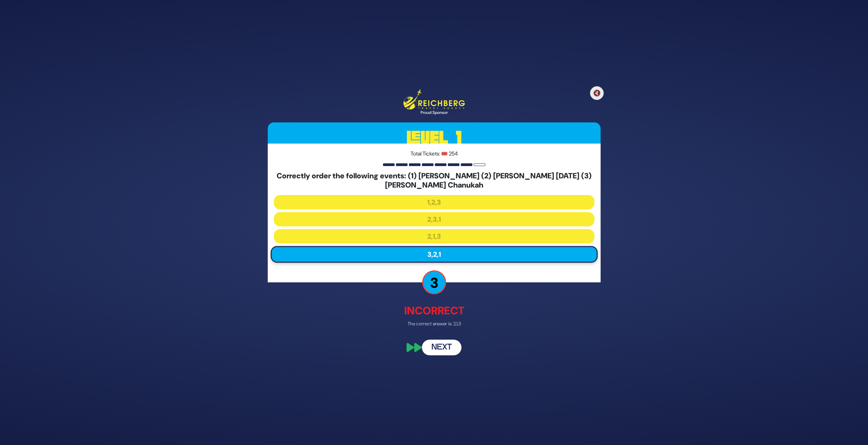 The width and height of the screenshot is (868, 445). Describe the element at coordinates (434, 154) in the screenshot. I see `p: Total Tickets: 🎟️ 254` at that location.